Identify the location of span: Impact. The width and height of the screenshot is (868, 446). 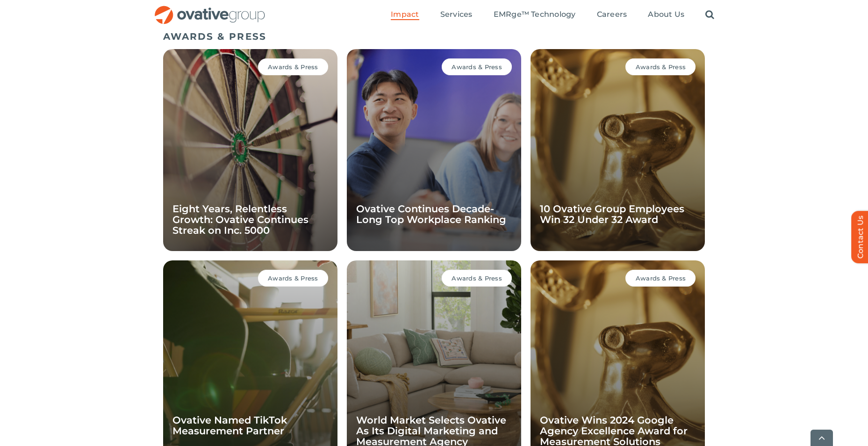
(405, 15).